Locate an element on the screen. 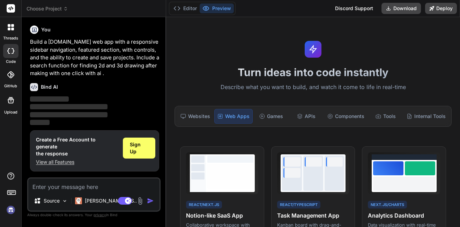 This screenshot has width=460, height=227. button: Editor is located at coordinates (185, 8).